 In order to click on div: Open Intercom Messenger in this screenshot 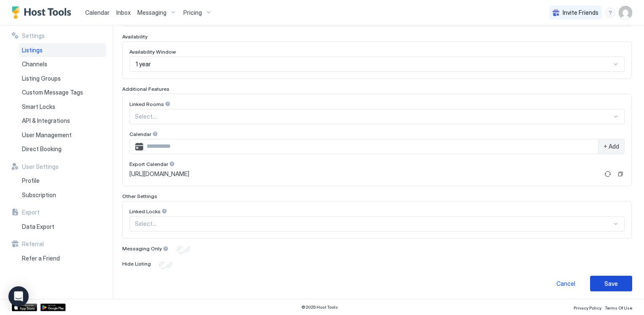, I will do `click(19, 296)`.